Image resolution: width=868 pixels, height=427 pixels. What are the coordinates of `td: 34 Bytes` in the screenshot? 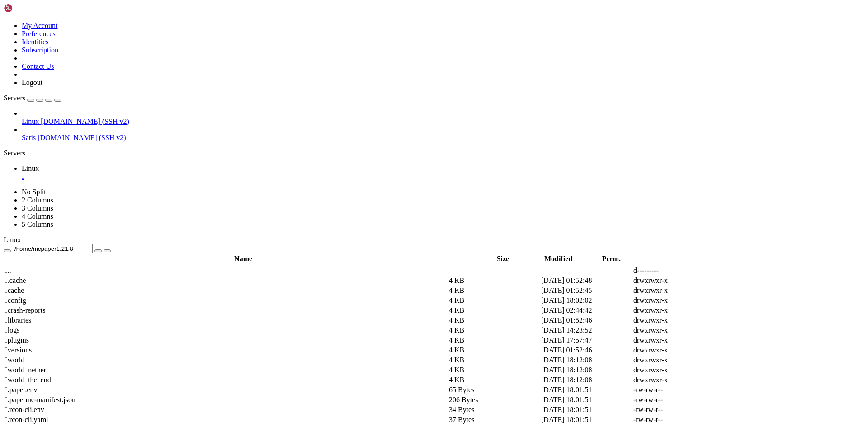 It's located at (495, 410).